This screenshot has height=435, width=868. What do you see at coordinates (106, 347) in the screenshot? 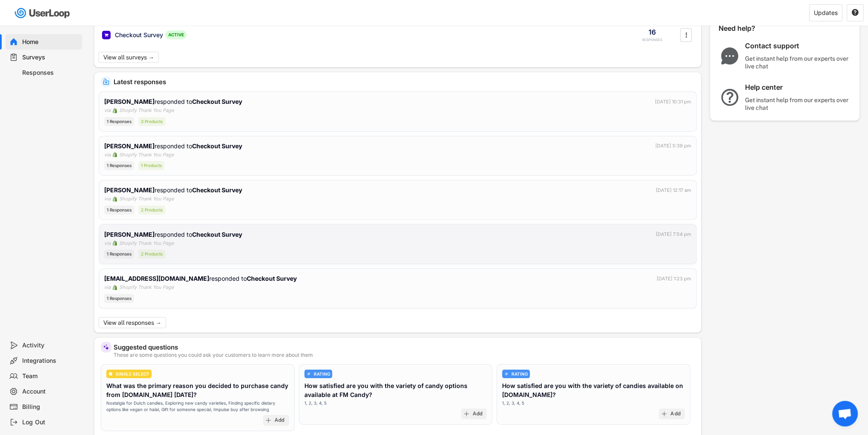
I see `img: MagicMajor%20%28Purple%29.svg` at bounding box center [106, 347].